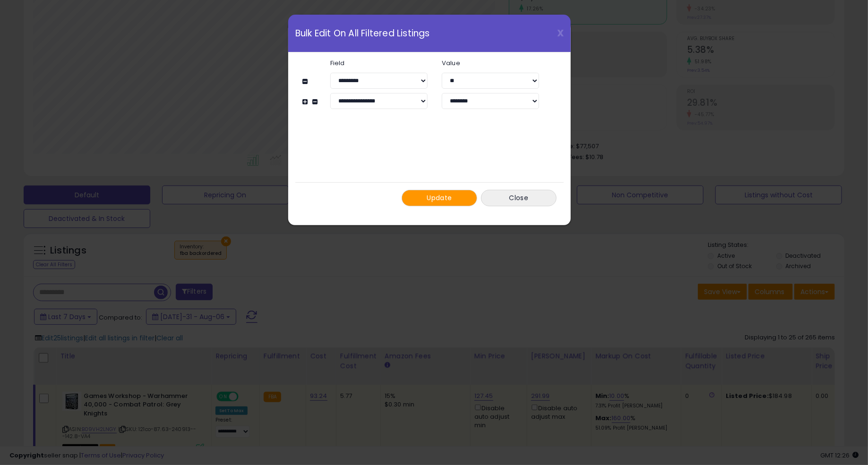 This screenshot has width=868, height=465. Describe the element at coordinates (439, 198) in the screenshot. I see `span: Update` at that location.